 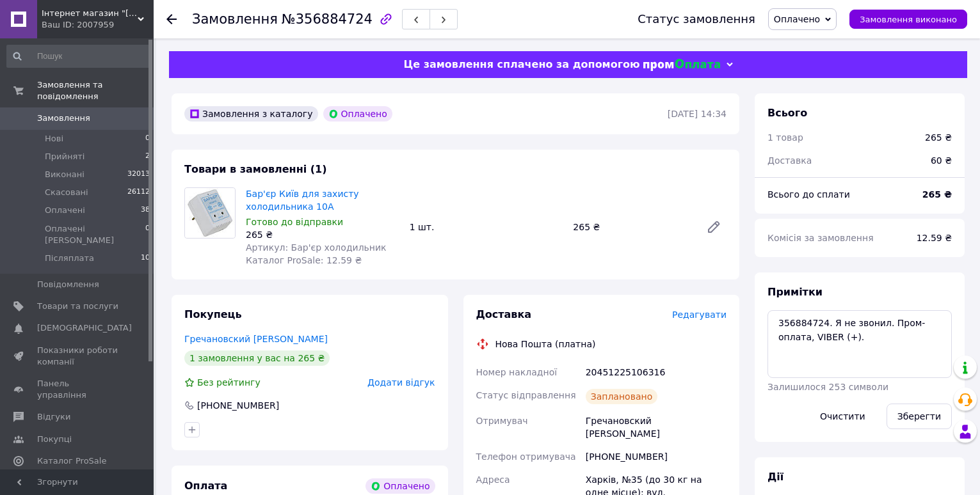 What do you see at coordinates (229, 383) in the screenshot?
I see `span: Без рейтингу` at bounding box center [229, 383].